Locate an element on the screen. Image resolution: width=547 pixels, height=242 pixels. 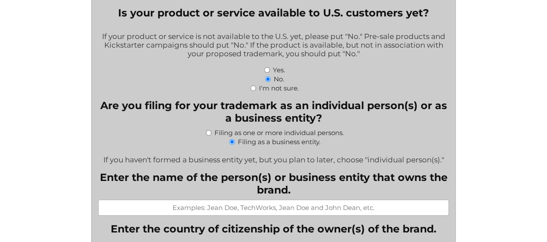
label: Yes. is located at coordinates (279, 70).